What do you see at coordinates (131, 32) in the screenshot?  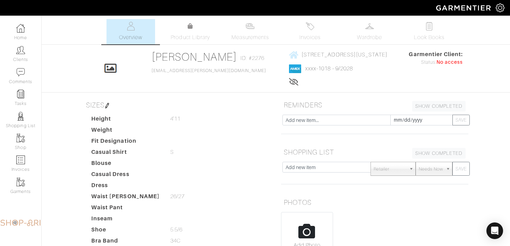 I see `a: Overview` at bounding box center [131, 32].